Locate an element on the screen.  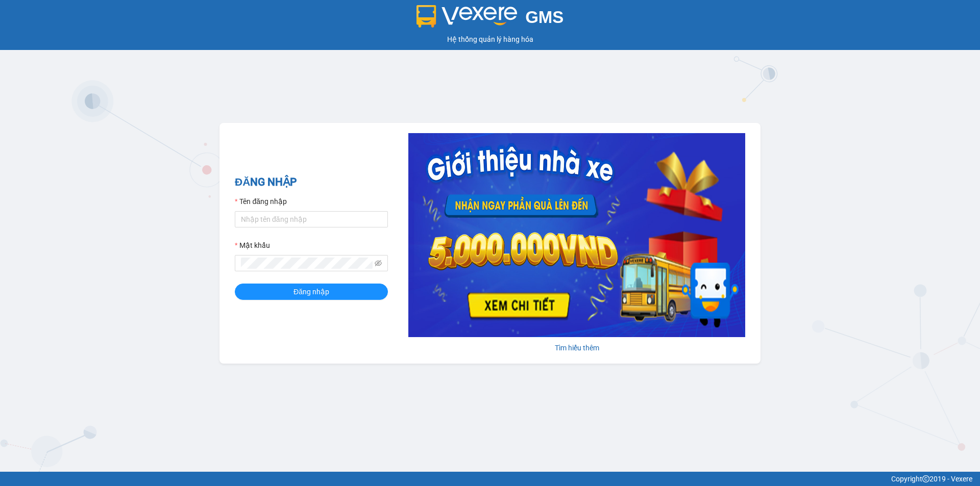
h2: ĐĂNG NHẬP is located at coordinates (311, 182).